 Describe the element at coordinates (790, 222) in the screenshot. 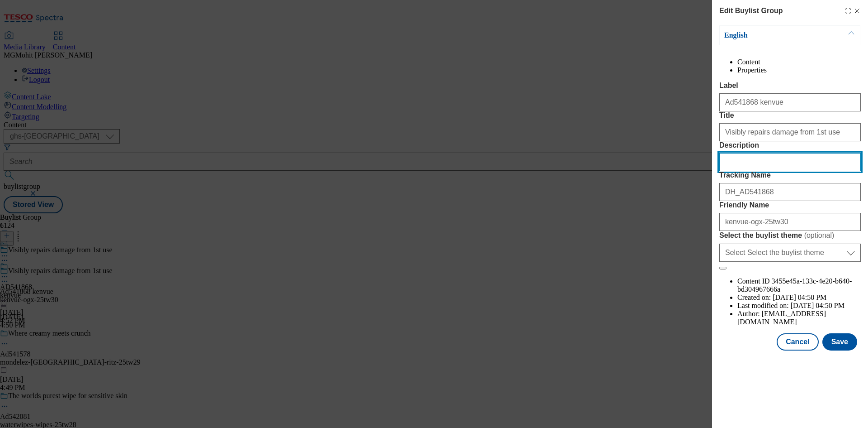

I see `input: Enter Friendly Name` at that location.